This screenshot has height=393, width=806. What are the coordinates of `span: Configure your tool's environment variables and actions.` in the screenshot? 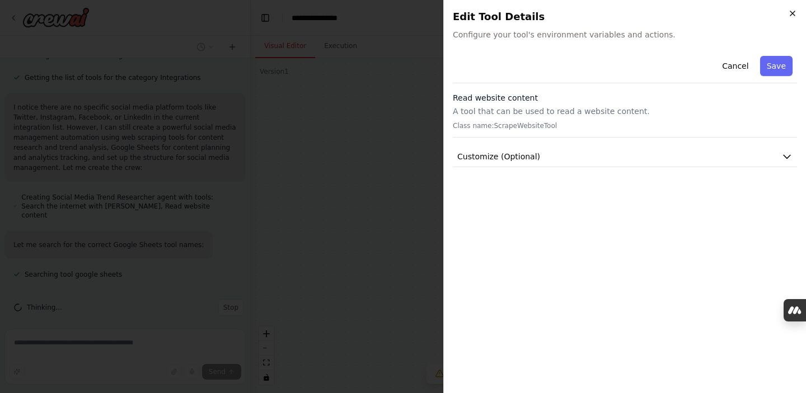 It's located at (625, 35).